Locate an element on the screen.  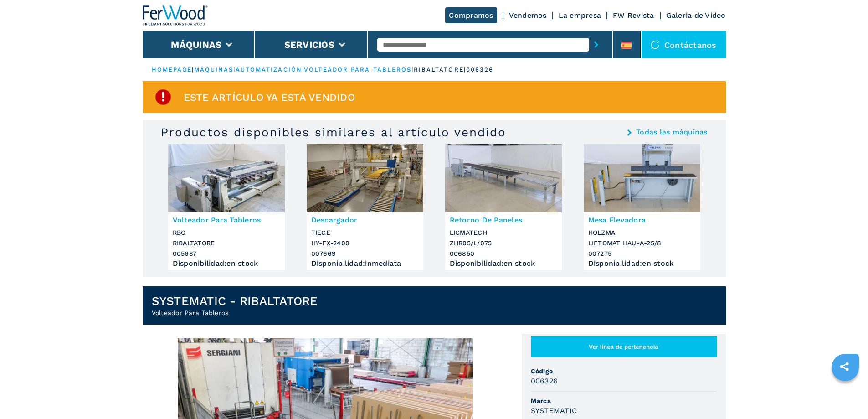
a: máquinas is located at coordinates (213, 69).